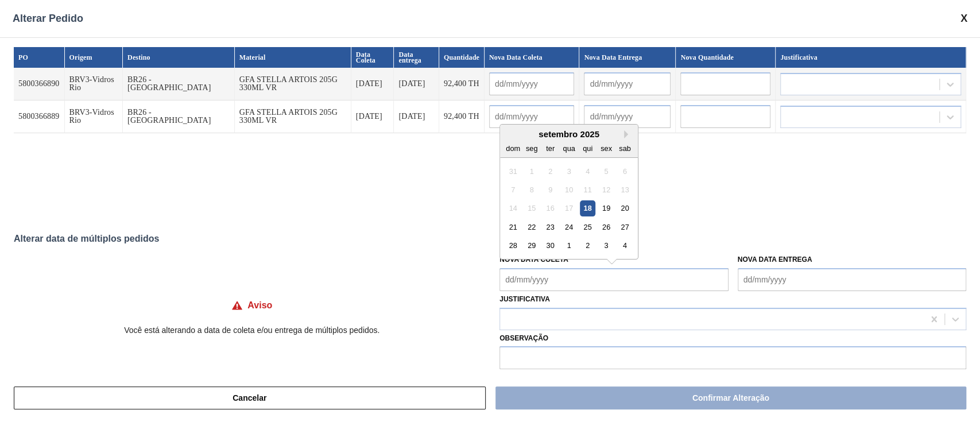 This screenshot has height=422, width=980. Describe the element at coordinates (462, 58) in the screenshot. I see `th: Quantidade` at that location.